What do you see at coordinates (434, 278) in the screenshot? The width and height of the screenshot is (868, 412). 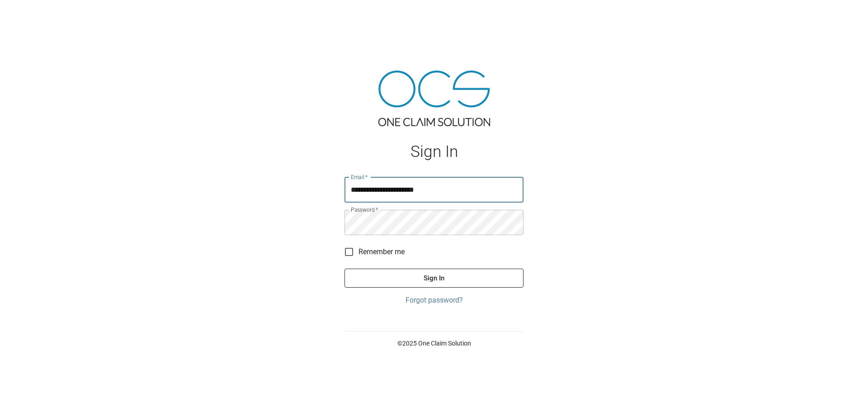 I see `button: Sign In` at bounding box center [434, 278].